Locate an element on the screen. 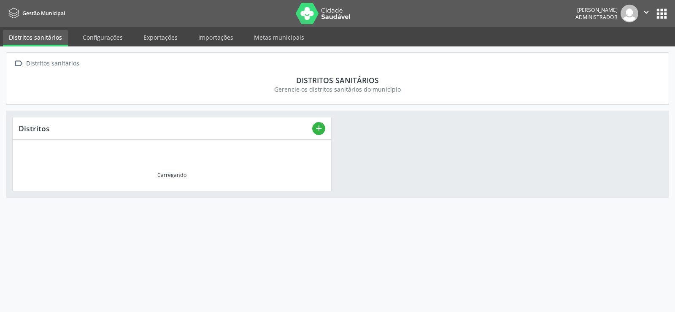  div: Gerencie os distritos sanitários do município is located at coordinates (338, 89).